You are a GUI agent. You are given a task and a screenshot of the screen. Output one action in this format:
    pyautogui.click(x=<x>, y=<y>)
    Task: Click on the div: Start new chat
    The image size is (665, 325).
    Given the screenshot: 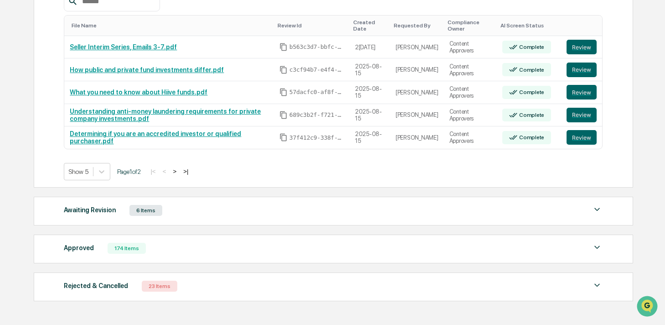 What is the action you would take?
    pyautogui.click(x=90, y=74)
    